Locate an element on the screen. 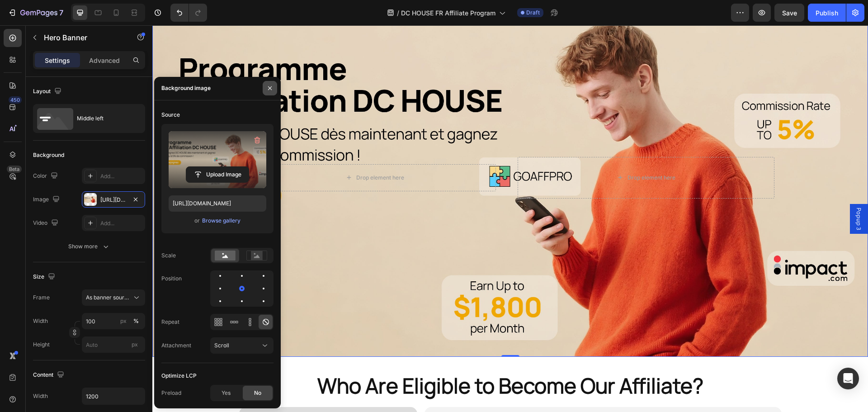 This screenshot has width=868, height=412. label: Frame is located at coordinates (41, 297).